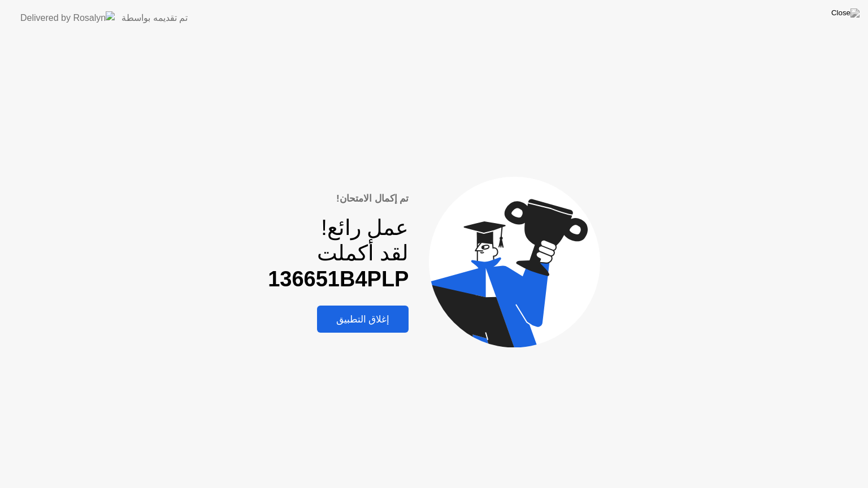 The width and height of the screenshot is (868, 488). What do you see at coordinates (338, 280) in the screenshot?
I see `b: 136651B4PLP` at bounding box center [338, 280].